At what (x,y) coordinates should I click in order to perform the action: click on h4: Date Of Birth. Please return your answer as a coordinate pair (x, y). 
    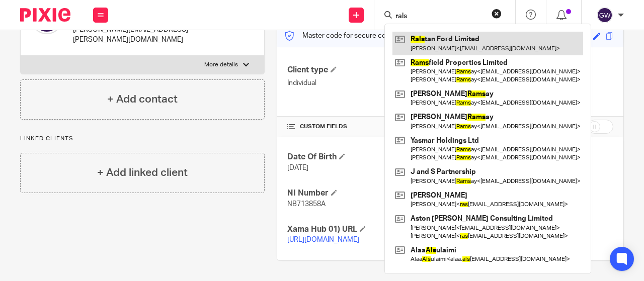
    Looking at the image, I should click on (369, 157).